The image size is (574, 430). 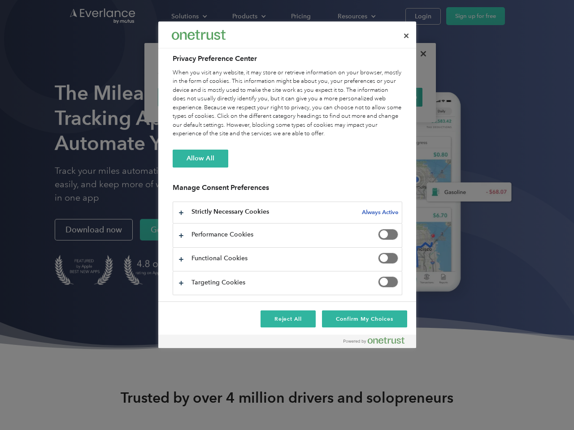 What do you see at coordinates (200, 159) in the screenshot?
I see `button: Allow All` at bounding box center [200, 159].